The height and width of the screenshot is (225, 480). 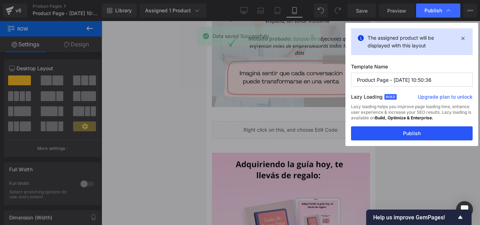 I want to click on span: Publish, so click(x=434, y=11).